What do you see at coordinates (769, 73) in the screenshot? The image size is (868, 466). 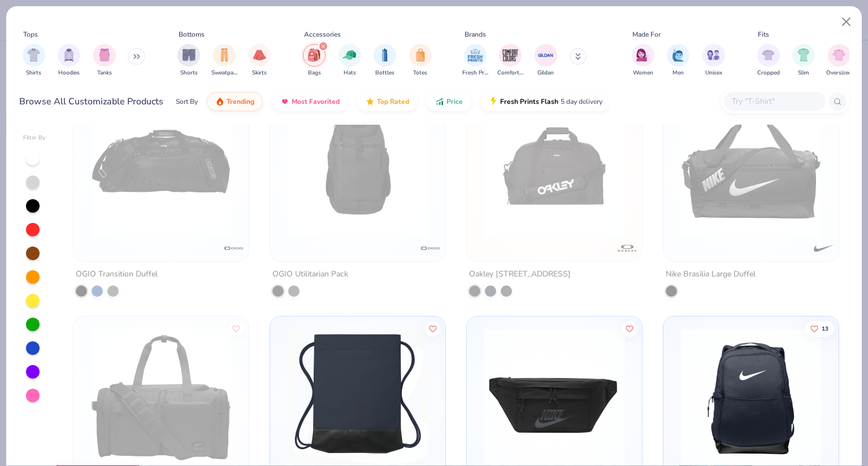 I see `span: Cropped` at bounding box center [769, 73].